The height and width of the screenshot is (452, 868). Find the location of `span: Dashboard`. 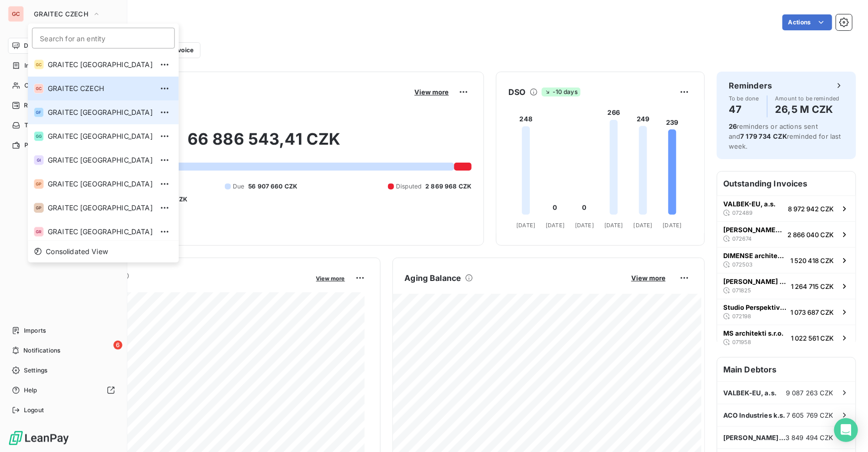

span: Dashboard is located at coordinates (39, 46).